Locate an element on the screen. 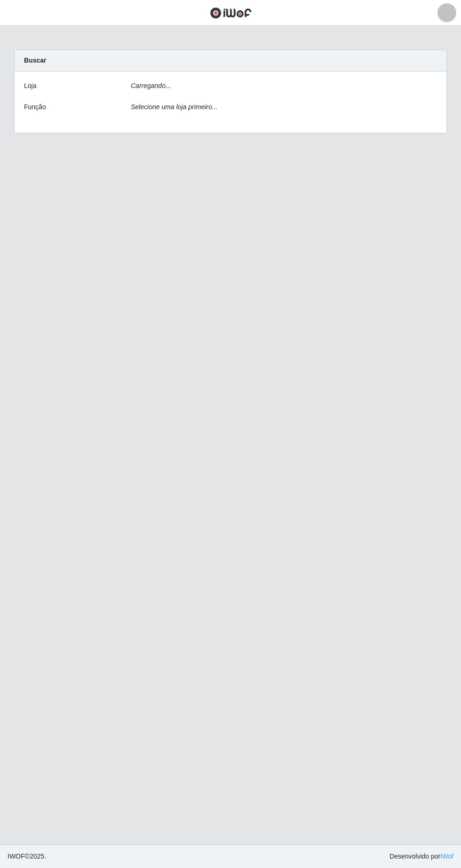  i: Selecione uma loja primeiro... is located at coordinates (174, 107).